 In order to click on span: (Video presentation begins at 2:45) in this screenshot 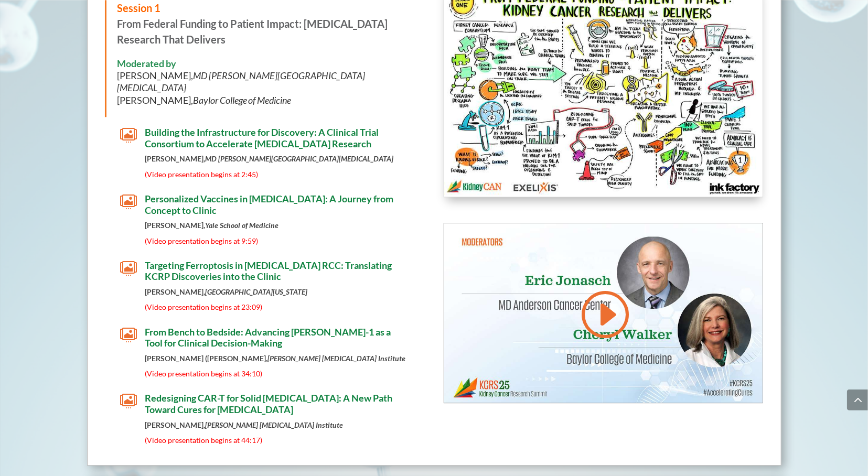, I will do `click(202, 174)`.